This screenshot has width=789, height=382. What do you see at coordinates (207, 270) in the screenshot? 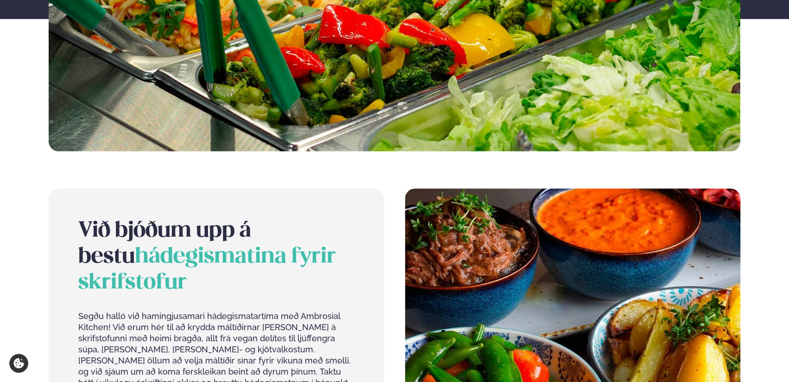
I see `span: hádegismatina fyrir skrifstofur` at bounding box center [207, 270].